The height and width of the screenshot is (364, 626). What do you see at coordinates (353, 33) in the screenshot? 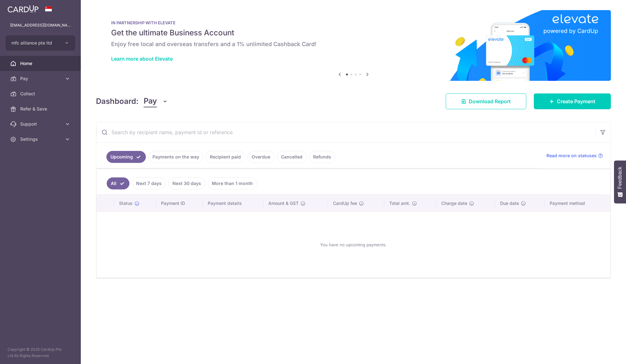
I see `h5: Get the ultimate Business Account` at bounding box center [353, 33].